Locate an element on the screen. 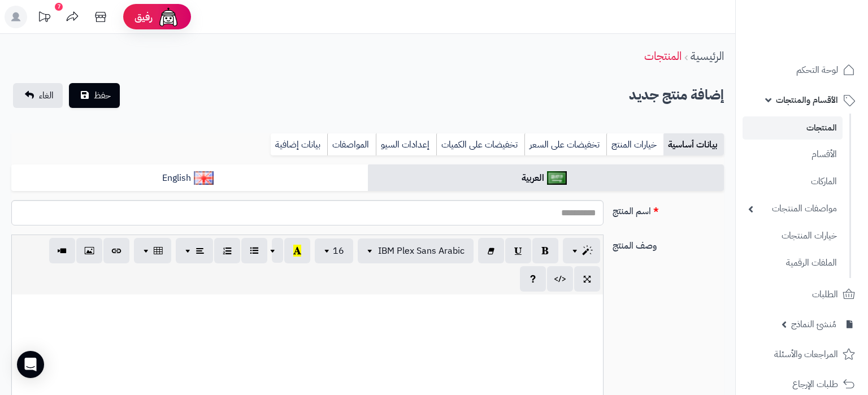 The width and height of the screenshot is (868, 395). a: لوحة التحكم is located at coordinates (802, 70).